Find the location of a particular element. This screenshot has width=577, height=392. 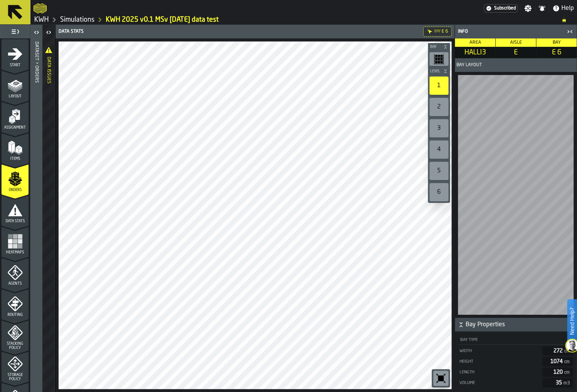

div: Data Stats is located at coordinates (156, 31).